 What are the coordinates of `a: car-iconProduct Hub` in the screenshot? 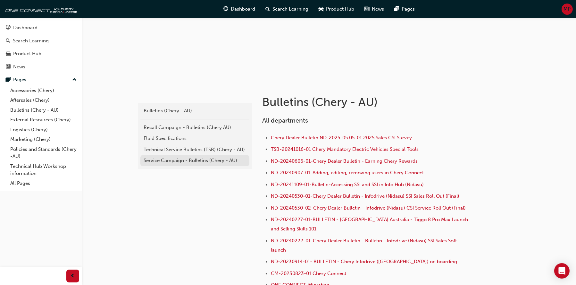 It's located at (336, 9).